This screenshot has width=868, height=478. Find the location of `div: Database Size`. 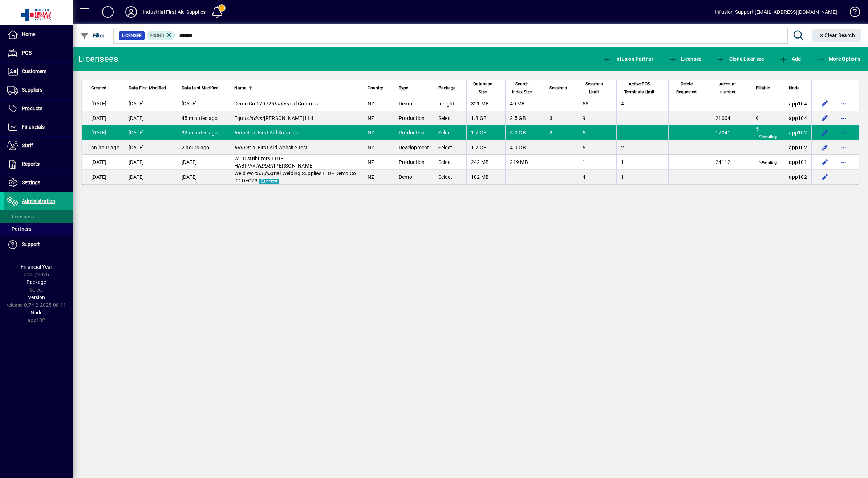

div: Database Size is located at coordinates (486, 88).